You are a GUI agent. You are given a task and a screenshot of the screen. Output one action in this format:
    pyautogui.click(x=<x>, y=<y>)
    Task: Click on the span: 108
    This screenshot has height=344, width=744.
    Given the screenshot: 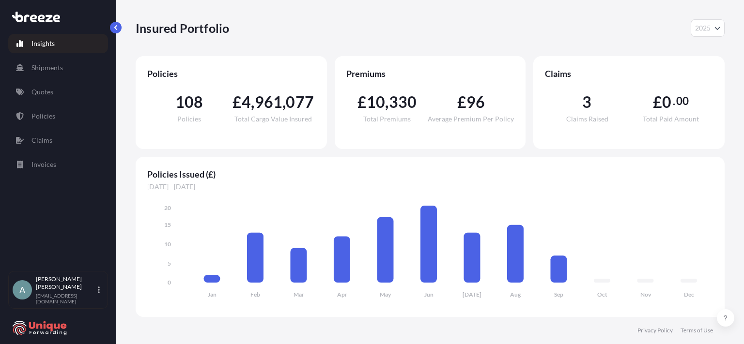 What is the action you would take?
    pyautogui.click(x=189, y=102)
    